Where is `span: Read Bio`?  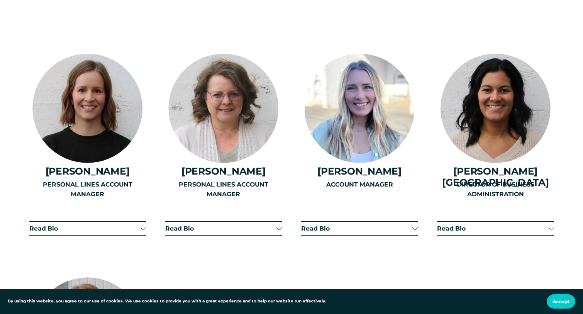
span: Read Bio is located at coordinates (492, 228).